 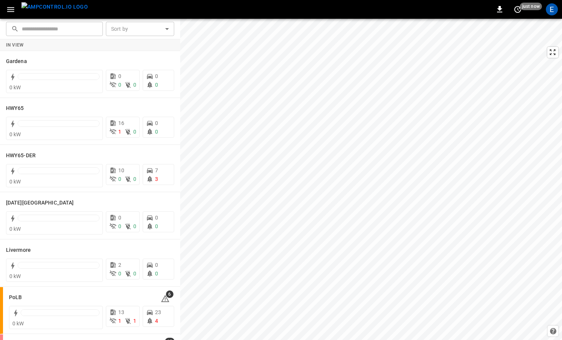 I want to click on img: ampcontrol.io logo, so click(x=54, y=7).